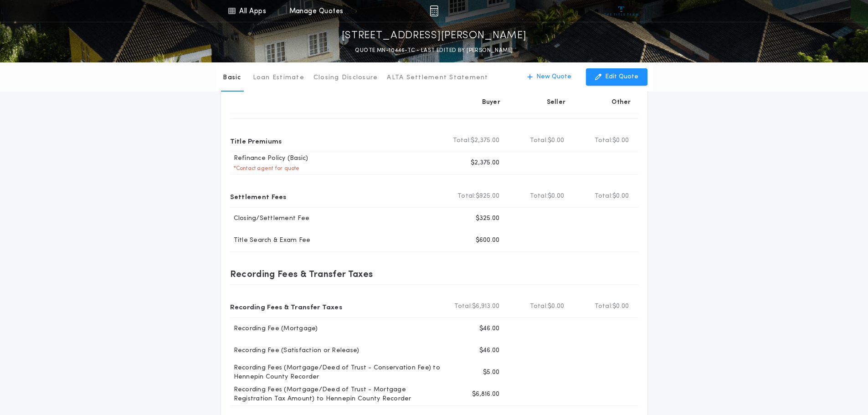  Describe the element at coordinates (232, 78) in the screenshot. I see `p: Basic` at that location.